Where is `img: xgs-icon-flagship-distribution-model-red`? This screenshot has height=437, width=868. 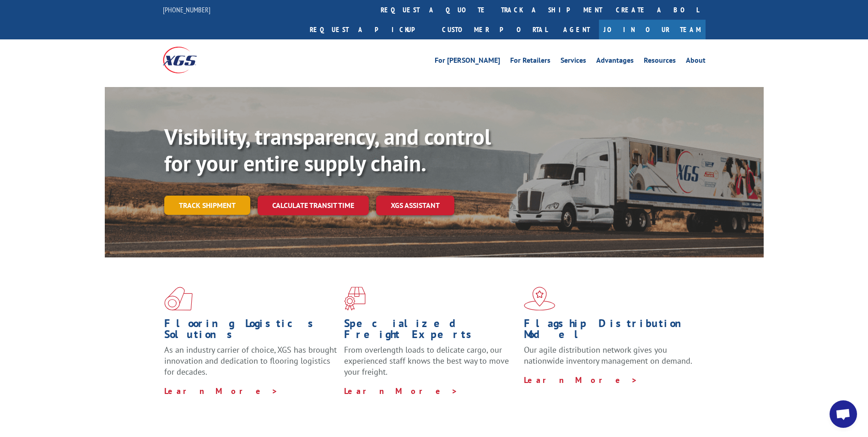
img: xgs-icon-flagship-distribution-model-red is located at coordinates (539, 298).